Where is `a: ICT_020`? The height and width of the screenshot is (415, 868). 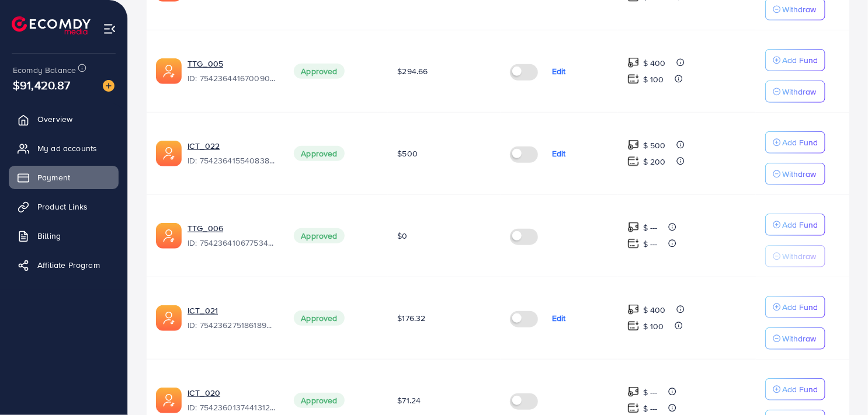 a: ICT_020 is located at coordinates (231, 393).